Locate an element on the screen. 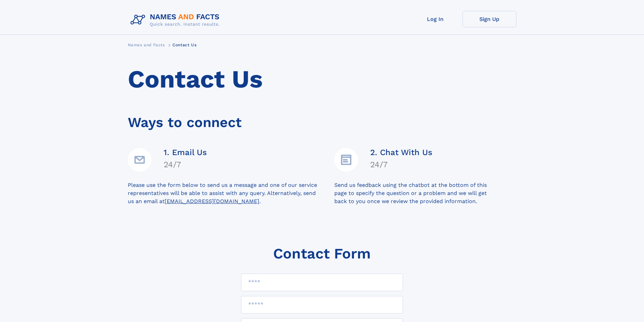 Image resolution: width=644 pixels, height=322 pixels. a: Names and Facts is located at coordinates (146, 45).